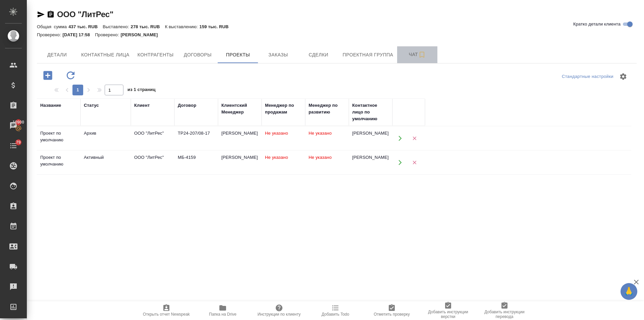 This screenshot has width=644, height=320. Describe the element at coordinates (196, 158) in the screenshot. I see `div: МБ-4159` at that location.